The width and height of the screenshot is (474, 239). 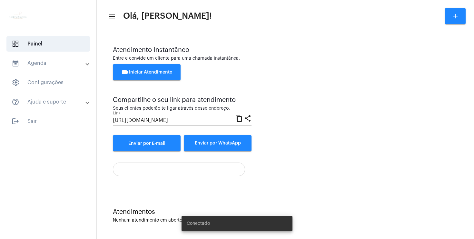 I want to click on span: Enviar por E-mail, so click(x=147, y=143).